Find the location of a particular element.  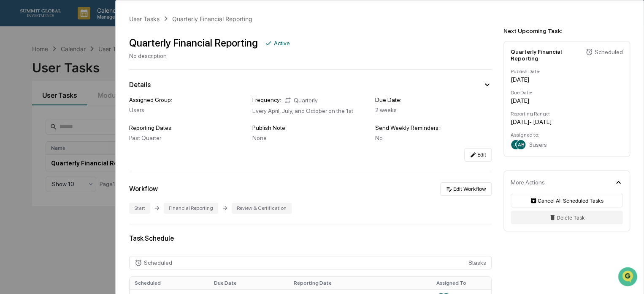

div: Assigned Group: is located at coordinates (188, 100).